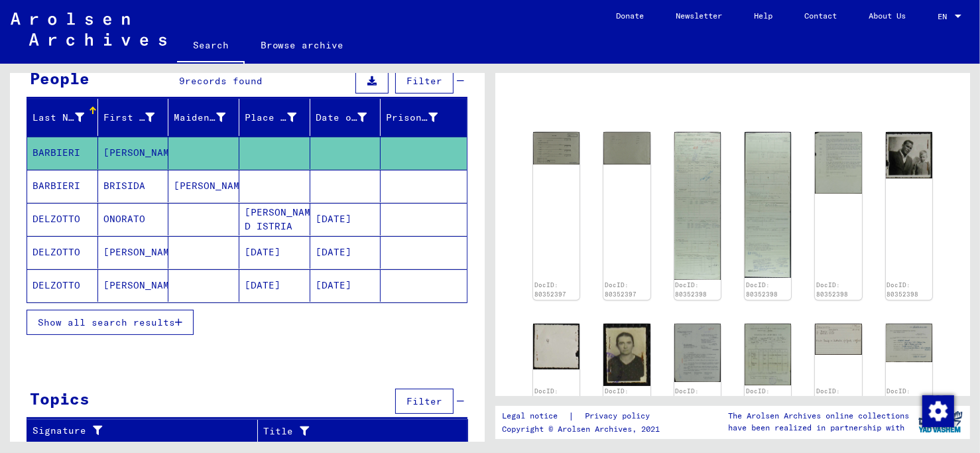 This screenshot has height=453, width=980. I want to click on mat-header-cell: Maiden Name, so click(203, 118).